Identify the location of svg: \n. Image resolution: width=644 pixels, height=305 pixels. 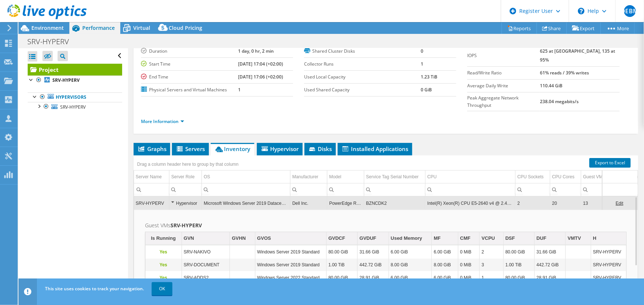
(580, 11).